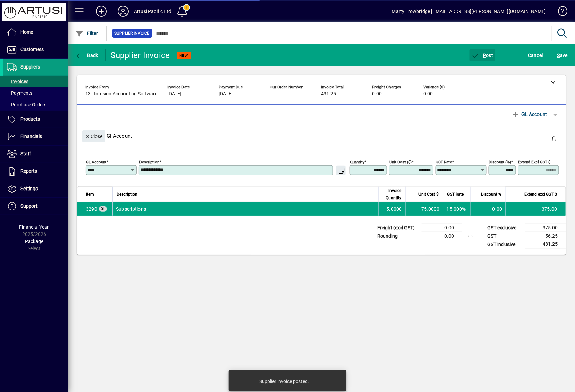 This screenshot has height=392, width=575. What do you see at coordinates (19, 93) in the screenshot?
I see `span: Payments` at bounding box center [19, 93].